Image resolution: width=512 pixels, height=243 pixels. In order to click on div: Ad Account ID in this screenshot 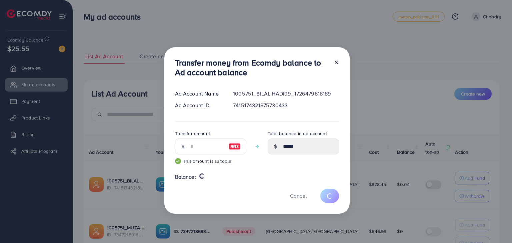, I will do `click(199, 105)`.